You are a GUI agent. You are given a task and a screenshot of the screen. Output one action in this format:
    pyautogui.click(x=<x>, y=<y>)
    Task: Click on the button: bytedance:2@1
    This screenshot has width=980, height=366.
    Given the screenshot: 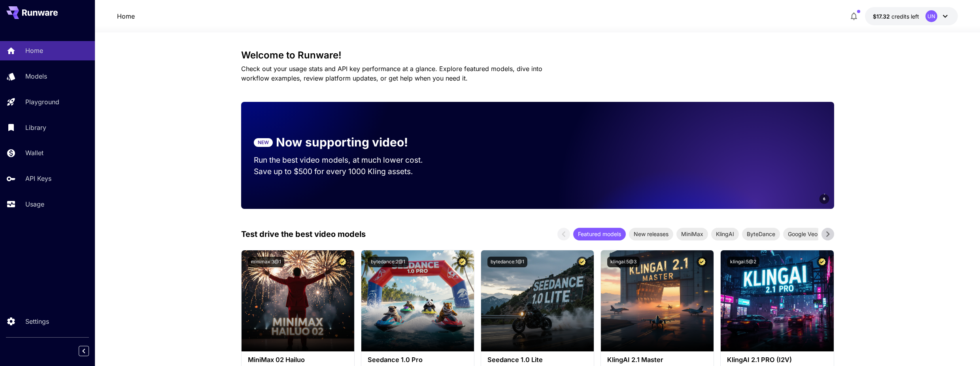 What is the action you would take?
    pyautogui.click(x=388, y=262)
    